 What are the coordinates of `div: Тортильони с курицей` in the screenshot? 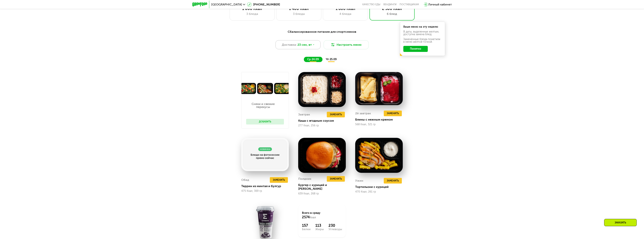 It's located at (380, 187).